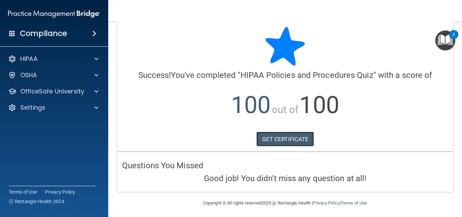 This screenshot has width=462, height=217. I want to click on p: OfficeSafe University, so click(52, 91).